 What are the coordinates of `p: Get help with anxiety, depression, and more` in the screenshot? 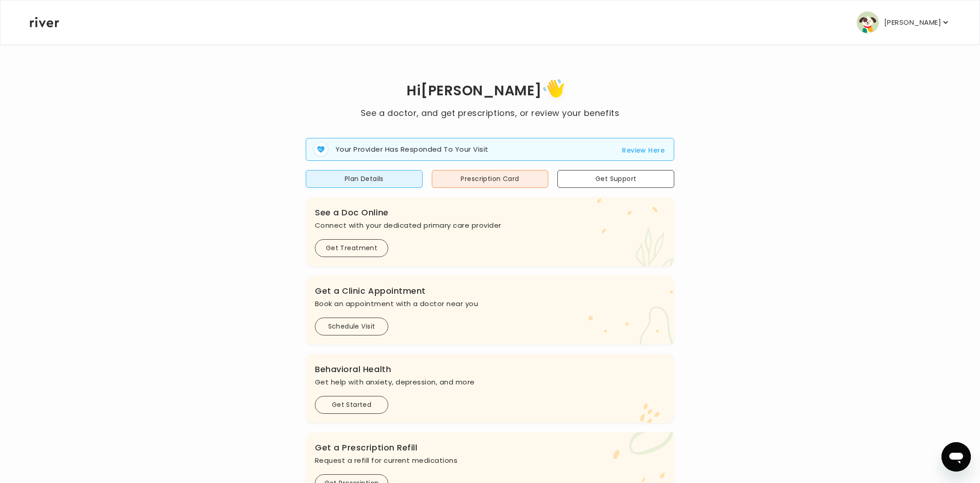 It's located at (490, 382).